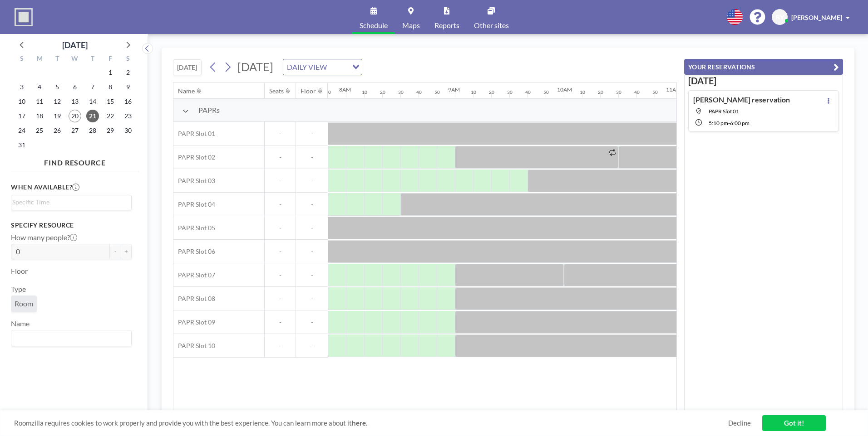 Image resolution: width=868 pixels, height=436 pixels. I want to click on div: M, so click(39, 59).